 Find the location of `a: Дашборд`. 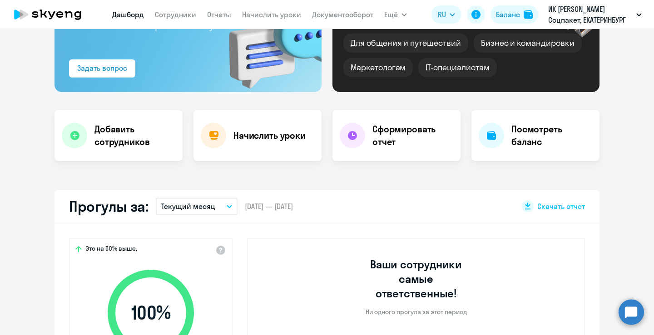

a: Дашборд is located at coordinates (128, 15).